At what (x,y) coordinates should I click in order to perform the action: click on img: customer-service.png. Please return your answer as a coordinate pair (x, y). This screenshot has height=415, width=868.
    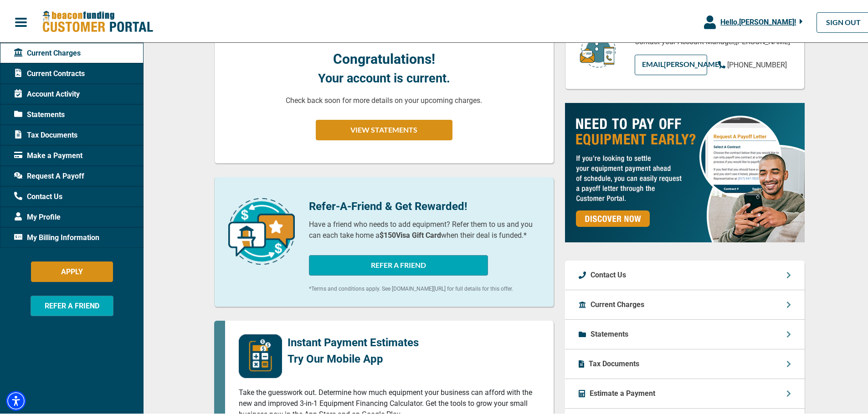
    Looking at the image, I should click on (598, 48).